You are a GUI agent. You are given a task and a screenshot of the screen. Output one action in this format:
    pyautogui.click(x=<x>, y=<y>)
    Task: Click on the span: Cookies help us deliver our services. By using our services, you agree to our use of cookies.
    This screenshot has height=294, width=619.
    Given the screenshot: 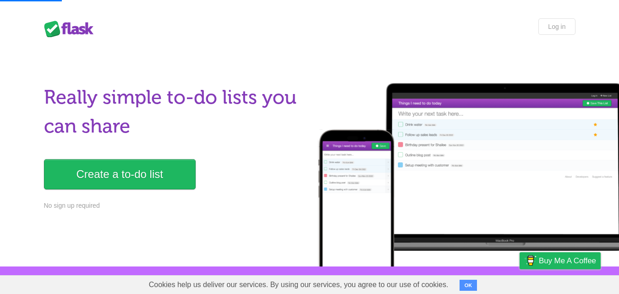 What is the action you would take?
    pyautogui.click(x=299, y=285)
    